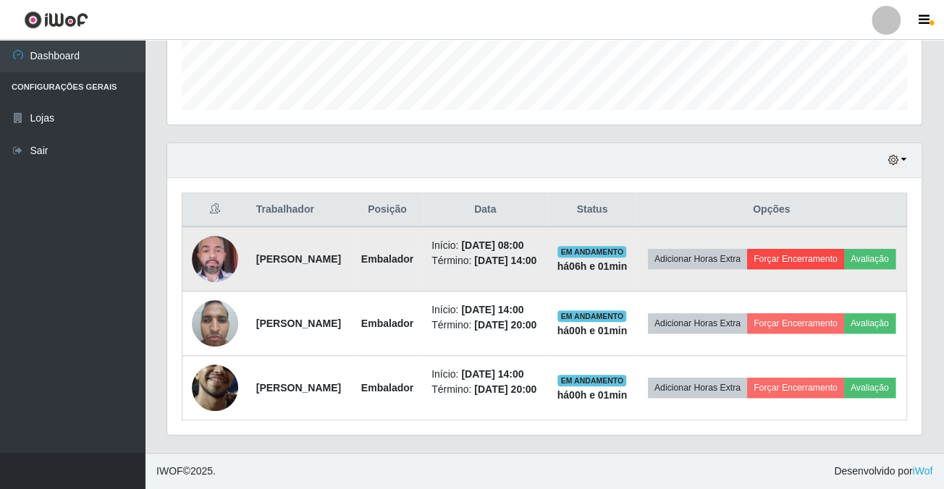 Image resolution: width=944 pixels, height=489 pixels. Describe the element at coordinates (169, 471) in the screenshot. I see `span: IWOF` at that location.